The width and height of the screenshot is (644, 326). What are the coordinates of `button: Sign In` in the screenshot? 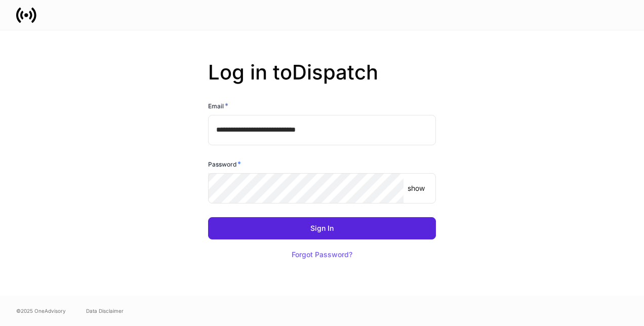 It's located at (322, 228).